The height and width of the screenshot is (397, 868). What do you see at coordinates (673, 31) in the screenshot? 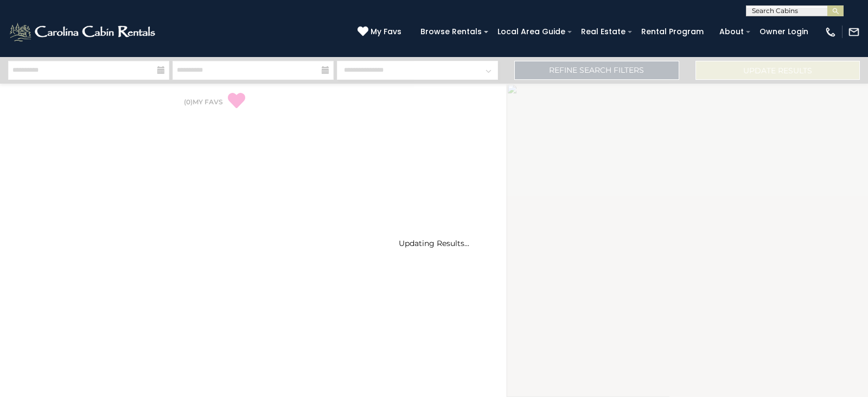
I see `a: Rental Program` at bounding box center [673, 31].